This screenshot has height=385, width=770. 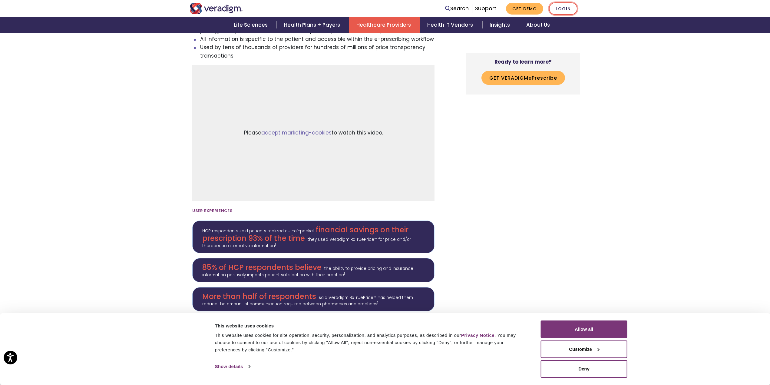 I want to click on h3: More than half of respondents, so click(x=260, y=296).